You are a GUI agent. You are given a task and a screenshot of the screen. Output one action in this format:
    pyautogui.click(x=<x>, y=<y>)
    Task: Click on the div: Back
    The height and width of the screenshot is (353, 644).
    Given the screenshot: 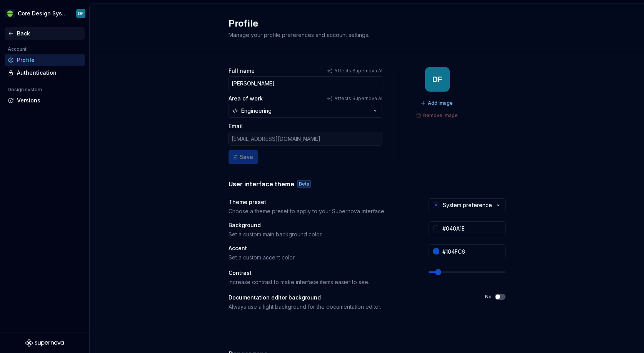 What is the action you would take?
    pyautogui.click(x=49, y=33)
    